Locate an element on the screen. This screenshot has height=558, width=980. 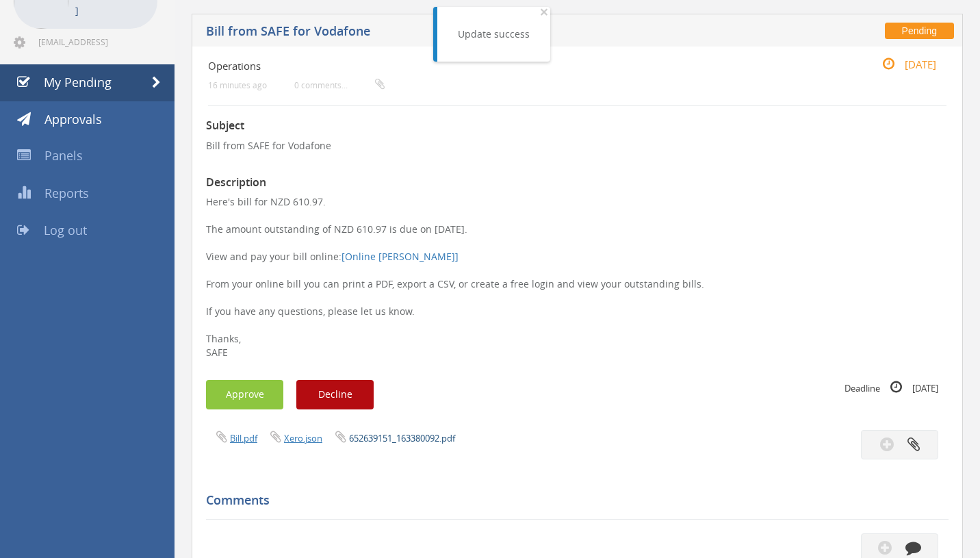
a: Xero.json is located at coordinates (303, 438).